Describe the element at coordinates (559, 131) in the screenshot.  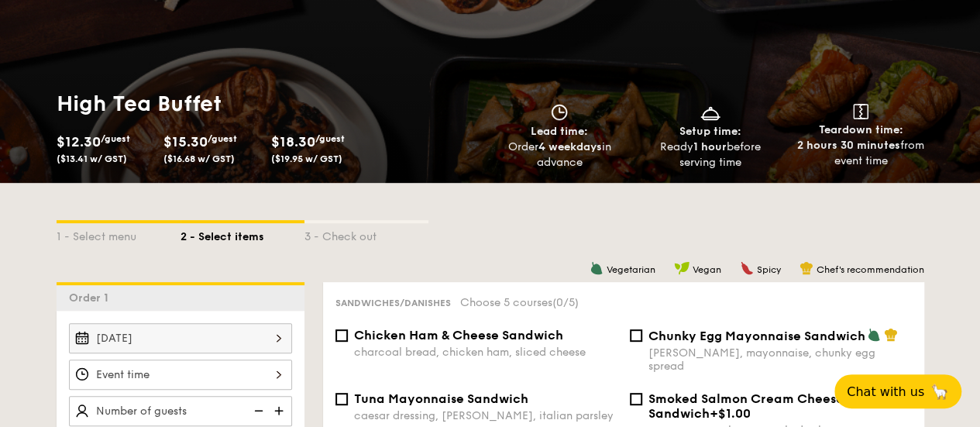
I see `span: Lead time:` at that location.